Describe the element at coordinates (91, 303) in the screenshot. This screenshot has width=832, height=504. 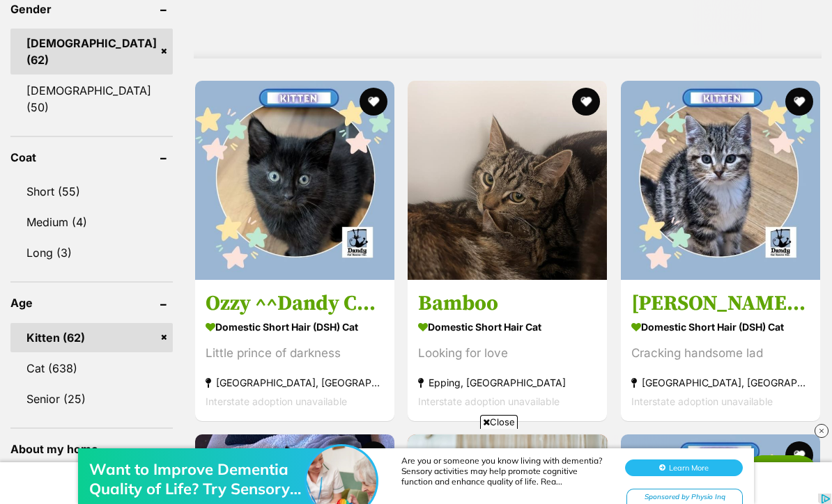
I see `header: Age` at that location.